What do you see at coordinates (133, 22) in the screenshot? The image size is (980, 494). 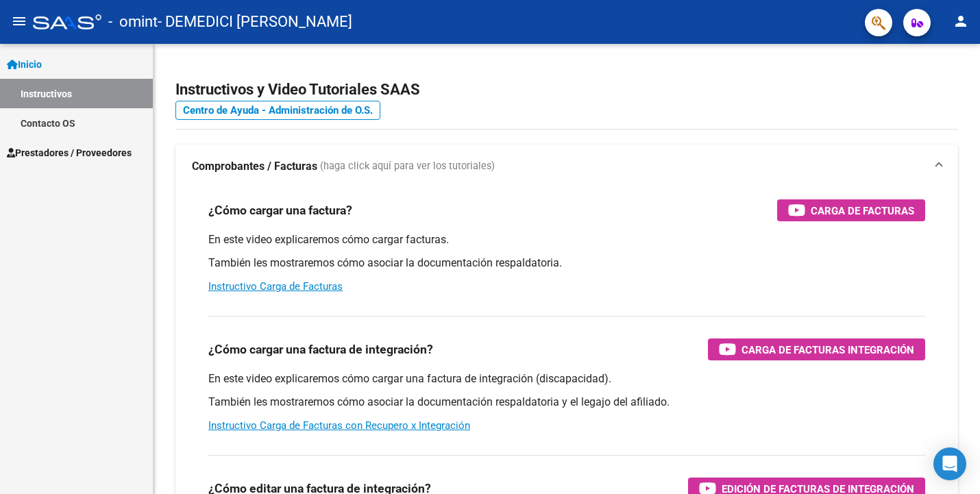 I see `span: - omint` at bounding box center [133, 22].